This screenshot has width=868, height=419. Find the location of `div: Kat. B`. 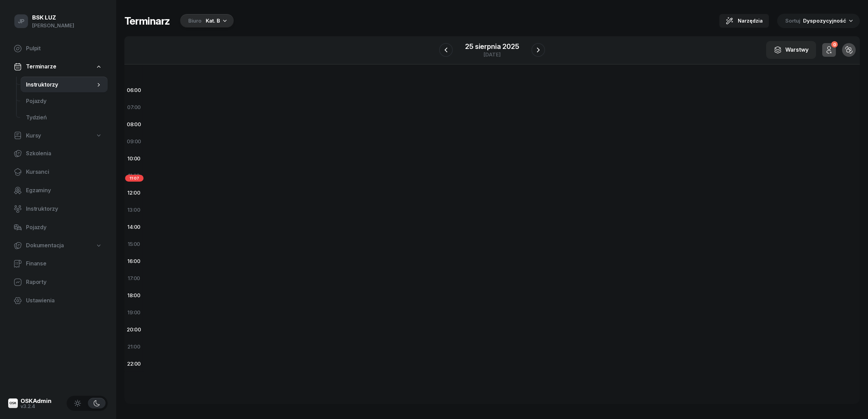

div: Kat. B is located at coordinates (213, 21).